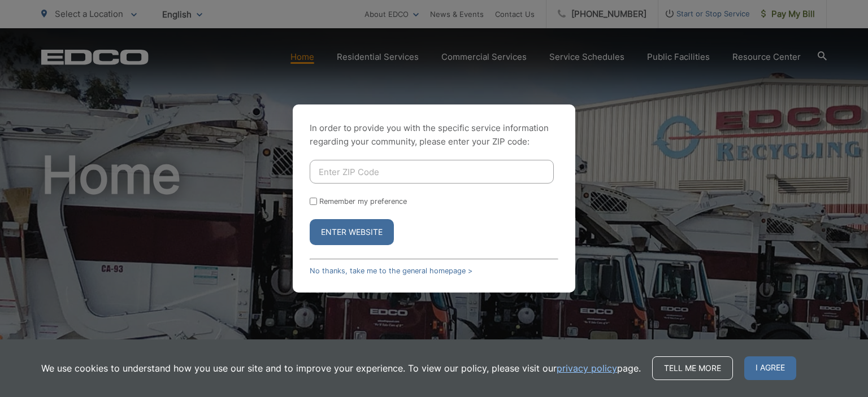  What do you see at coordinates (770, 368) in the screenshot?
I see `span: I agree` at bounding box center [770, 368].